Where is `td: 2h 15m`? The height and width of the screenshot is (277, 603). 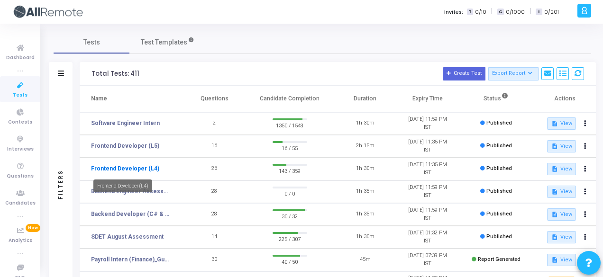 td: 2h 15m is located at coordinates (365, 146).